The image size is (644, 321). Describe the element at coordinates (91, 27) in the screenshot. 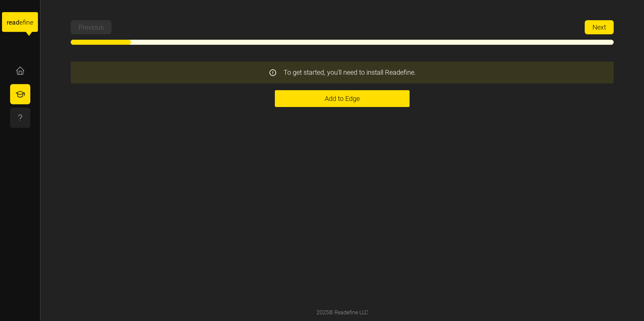

I see `span: Previous` at that location.